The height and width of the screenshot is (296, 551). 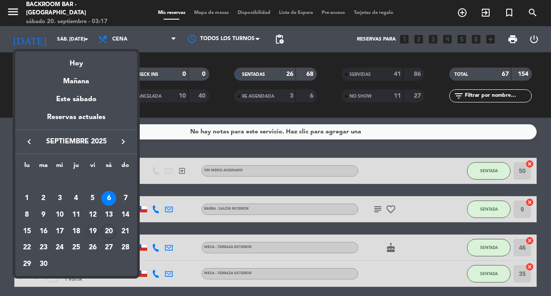 I want to click on div: Hoy, so click(x=76, y=60).